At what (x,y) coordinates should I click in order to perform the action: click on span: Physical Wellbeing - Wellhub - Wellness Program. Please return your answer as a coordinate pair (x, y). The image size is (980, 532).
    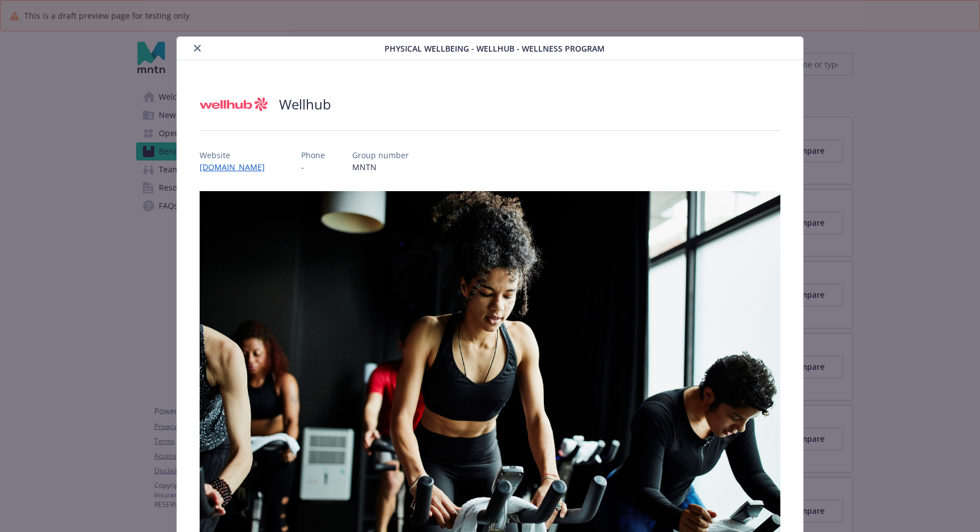
    Looking at the image, I should click on (494, 48).